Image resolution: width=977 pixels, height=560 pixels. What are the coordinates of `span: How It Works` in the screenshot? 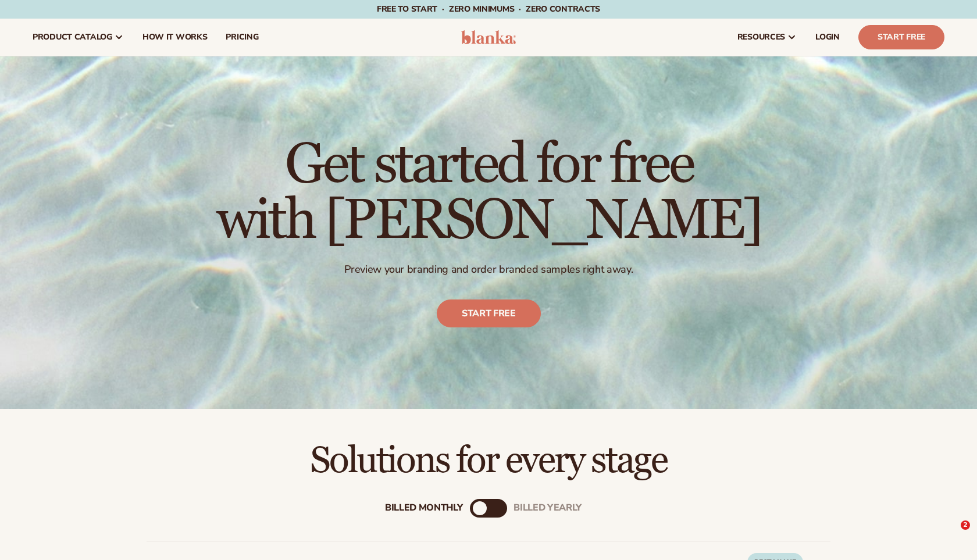 It's located at (175, 37).